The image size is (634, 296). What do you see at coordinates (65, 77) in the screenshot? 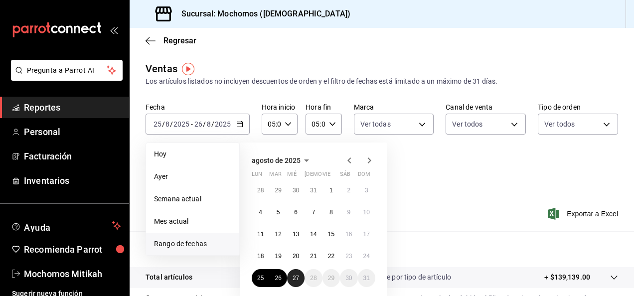
I see `a: Pregunta a Parrot AI` at bounding box center [65, 77].